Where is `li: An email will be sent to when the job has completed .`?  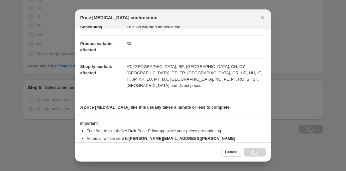
li: An email will be sent to when the job has completed . is located at coordinates (176, 142).